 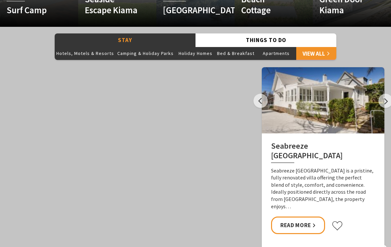 I want to click on button: Camping & Holiday Parks, so click(x=145, y=53).